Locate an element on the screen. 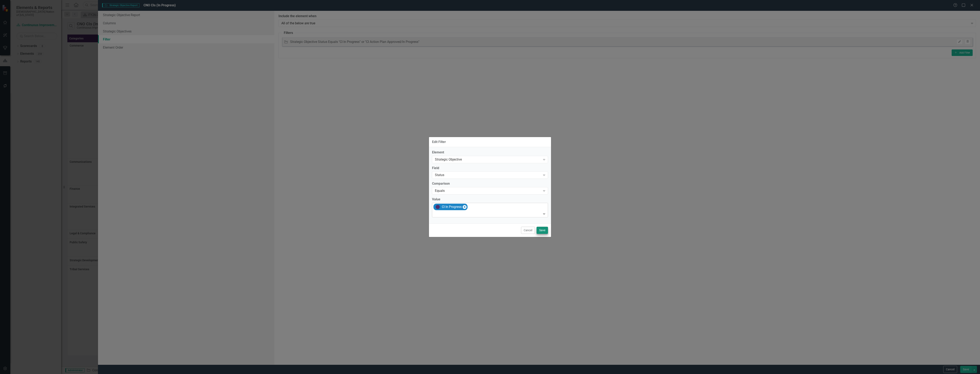  div: Strategic Objective is located at coordinates (488, 159).